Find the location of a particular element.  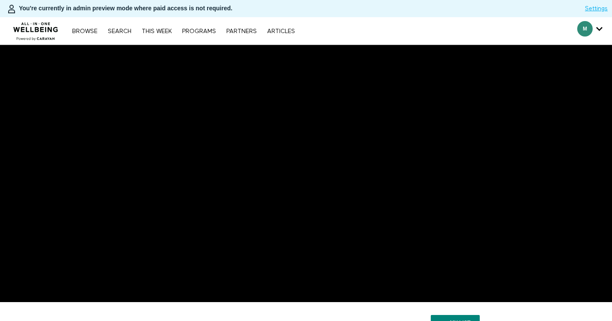

a: Search is located at coordinates (119, 31).